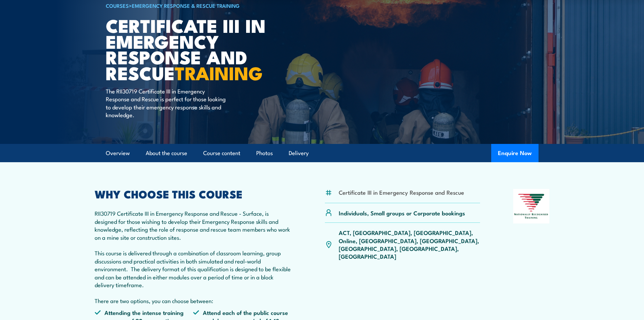  Describe the element at coordinates (265, 153) in the screenshot. I see `a: Photos` at that location.